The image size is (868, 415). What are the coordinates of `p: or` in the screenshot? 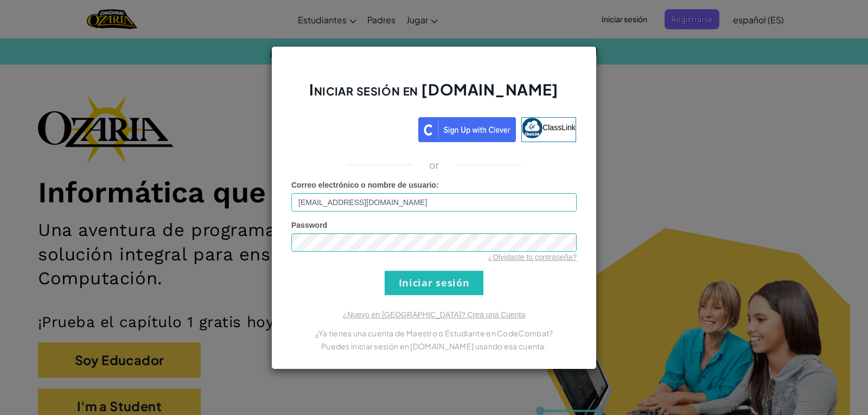 It's located at (434, 165).